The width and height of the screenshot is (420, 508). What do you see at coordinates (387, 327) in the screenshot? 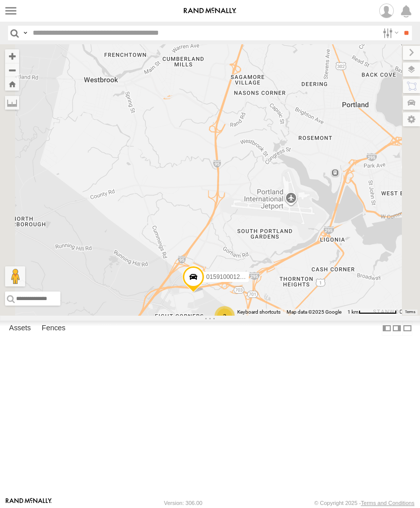
I see `label: Dock Summary Table to the Left` at bounding box center [387, 327].